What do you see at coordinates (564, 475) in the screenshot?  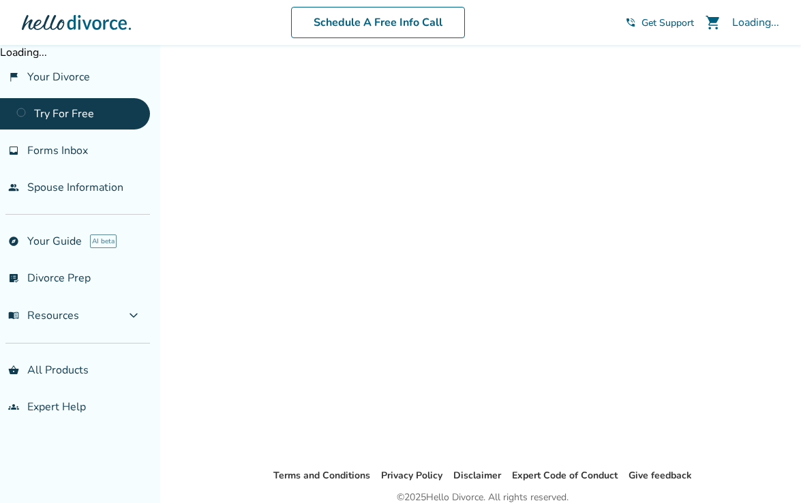 I see `a: Expert Code of Conduct` at bounding box center [564, 475].